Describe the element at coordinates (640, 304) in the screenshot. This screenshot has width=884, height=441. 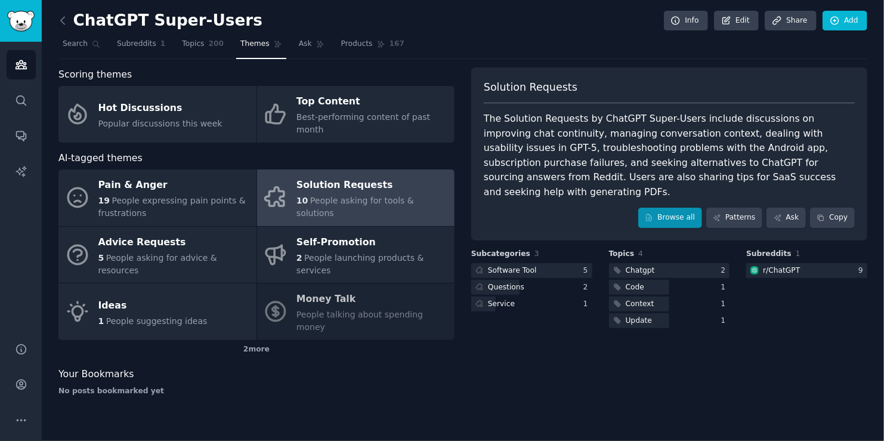
I see `div: Context` at that location.